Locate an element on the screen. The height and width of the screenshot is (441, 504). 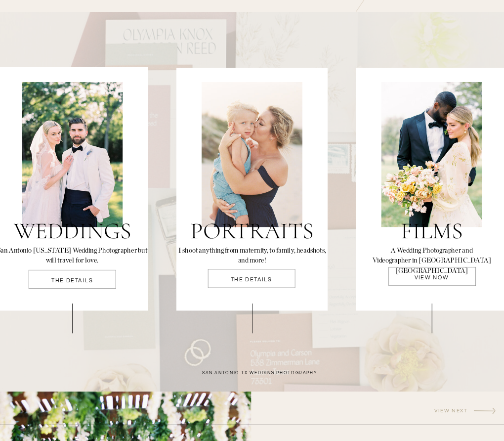
a: Portraits is located at coordinates (252, 233).